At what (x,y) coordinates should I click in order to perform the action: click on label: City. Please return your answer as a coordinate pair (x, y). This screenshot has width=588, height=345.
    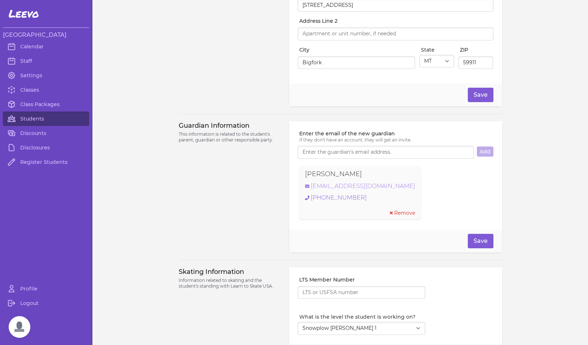
    Looking at the image, I should click on (357, 50).